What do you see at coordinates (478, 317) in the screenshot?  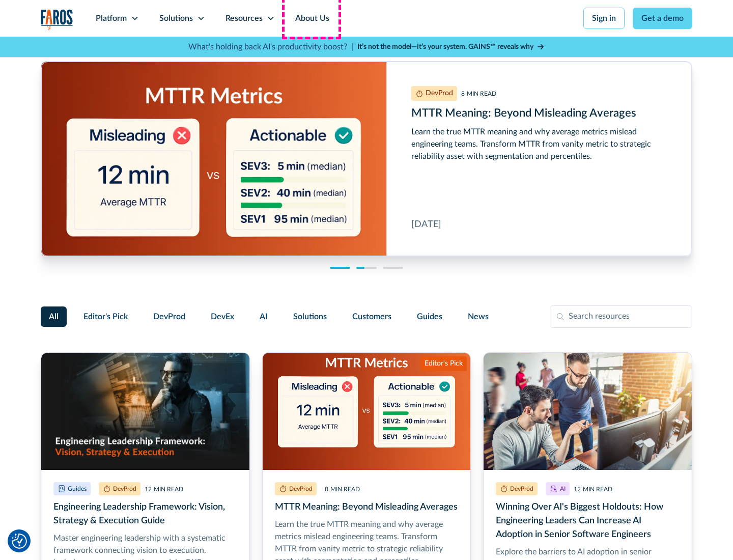 I see `span: News` at bounding box center [478, 317].